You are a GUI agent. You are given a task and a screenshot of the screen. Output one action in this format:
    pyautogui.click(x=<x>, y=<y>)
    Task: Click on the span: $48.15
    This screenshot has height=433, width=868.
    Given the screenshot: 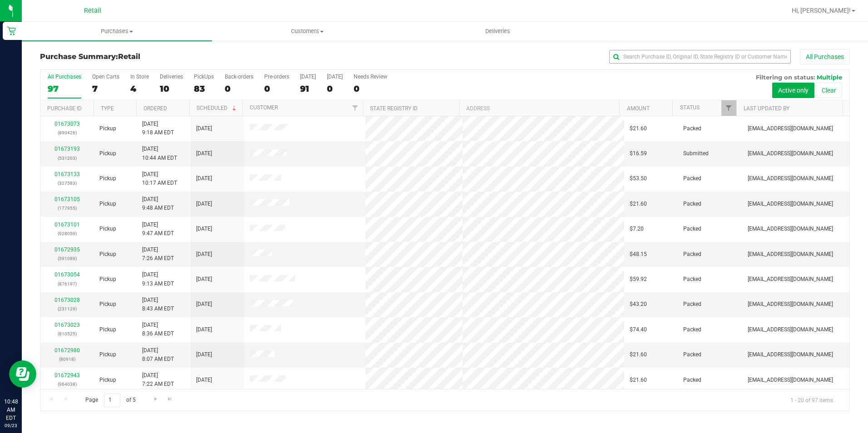 What is the action you would take?
    pyautogui.click(x=638, y=254)
    